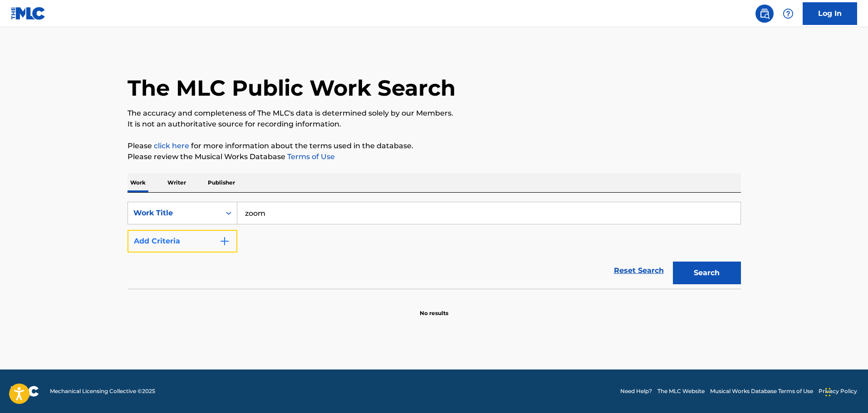  Describe the element at coordinates (682, 392) in the screenshot. I see `a: The MLC Website` at that location.